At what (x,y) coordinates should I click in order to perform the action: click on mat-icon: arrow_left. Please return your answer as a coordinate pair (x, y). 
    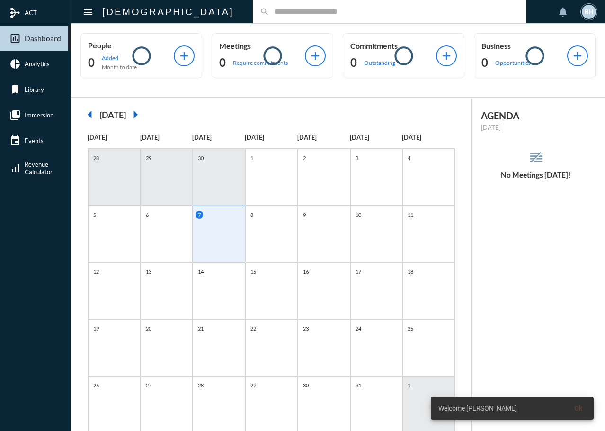
    Looking at the image, I should click on (90, 115).